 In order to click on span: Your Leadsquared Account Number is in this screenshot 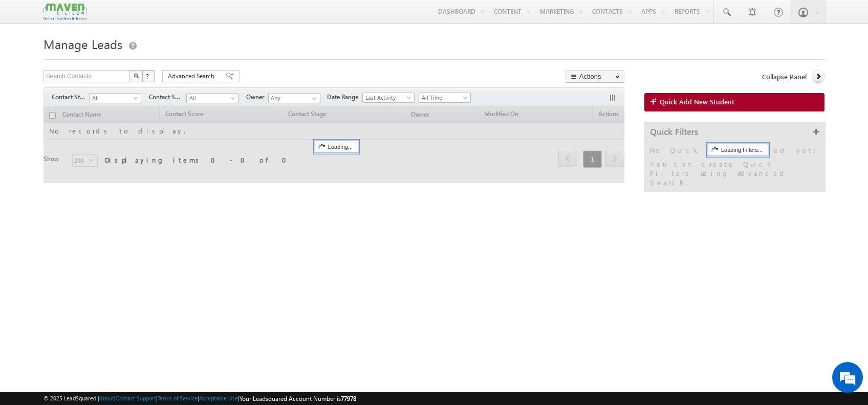, I will do `click(298, 398)`.